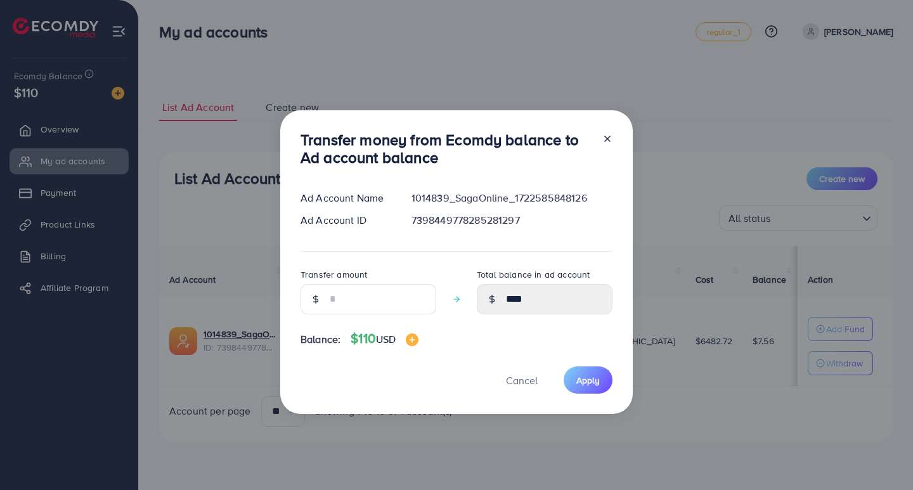 This screenshot has height=490, width=913. I want to click on span: Apply, so click(588, 380).